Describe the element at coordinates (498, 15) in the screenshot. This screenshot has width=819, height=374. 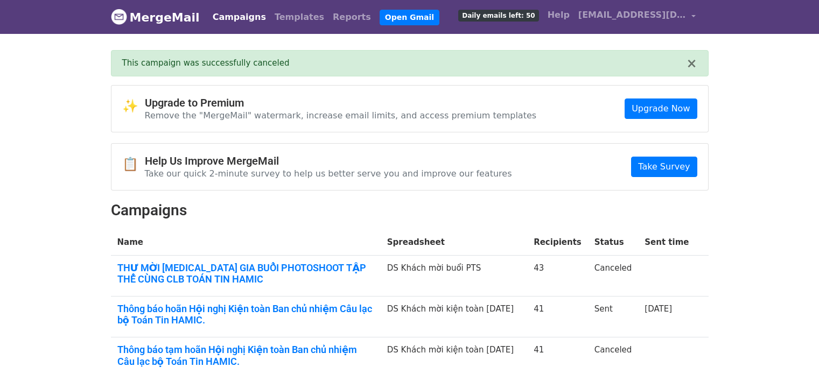
I see `a: Daily emails left: 50` at that location.